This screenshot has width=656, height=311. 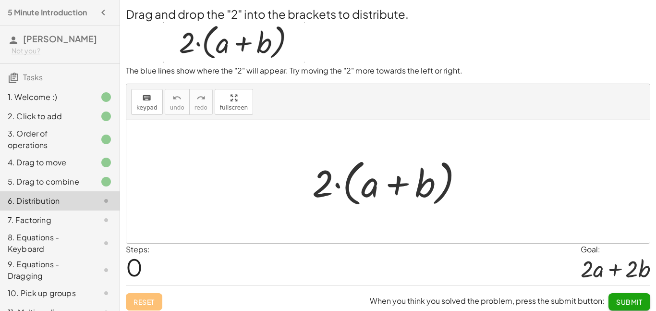 What do you see at coordinates (46, 116) in the screenshot?
I see `div: 2. Click to add` at bounding box center [46, 116].